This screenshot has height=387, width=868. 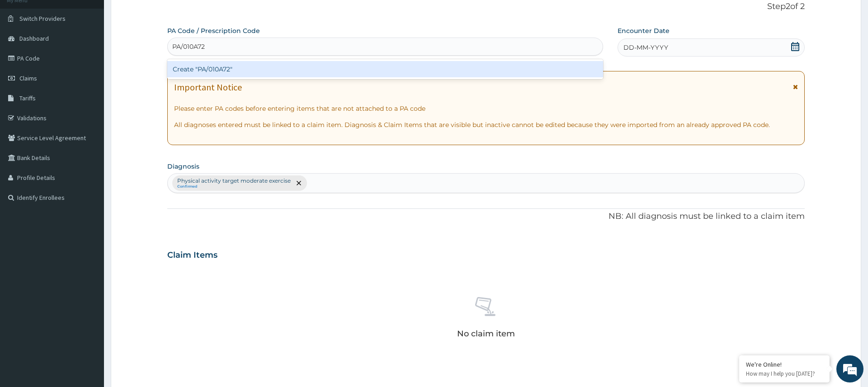 I want to click on span: Claims, so click(x=28, y=78).